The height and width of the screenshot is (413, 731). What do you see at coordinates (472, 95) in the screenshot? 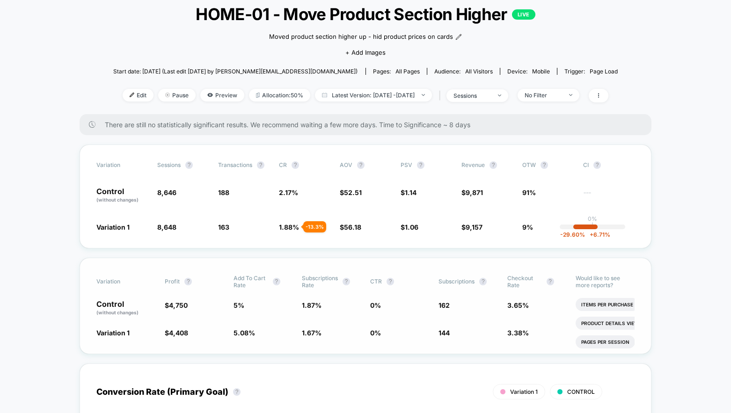
I see `div: sessions` at bounding box center [472, 95].